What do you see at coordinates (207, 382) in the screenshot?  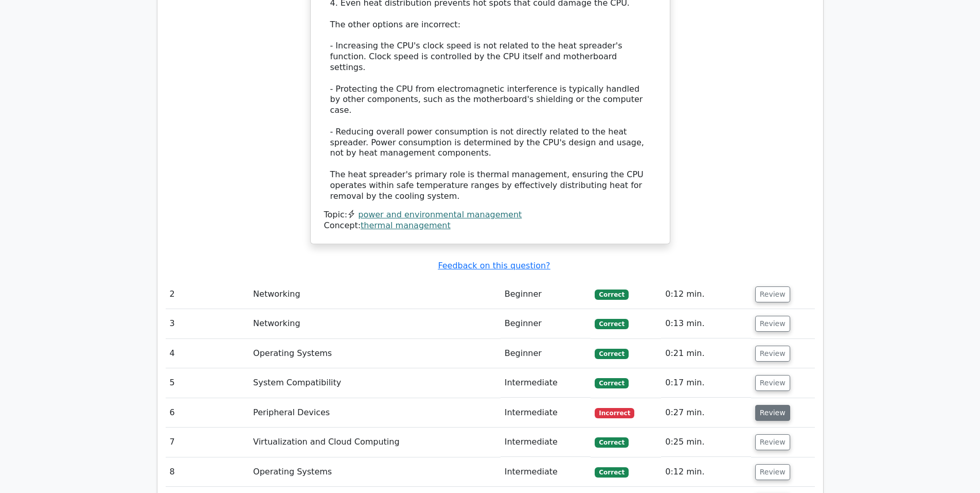 I see `td: 5` at bounding box center [207, 382].